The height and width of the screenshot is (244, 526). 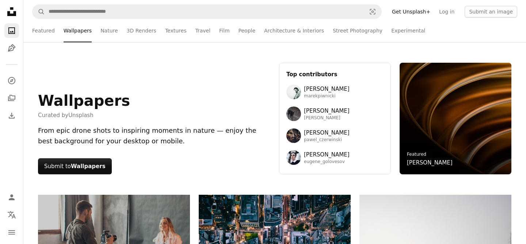 I want to click on h3: Top contributors, so click(x=335, y=74).